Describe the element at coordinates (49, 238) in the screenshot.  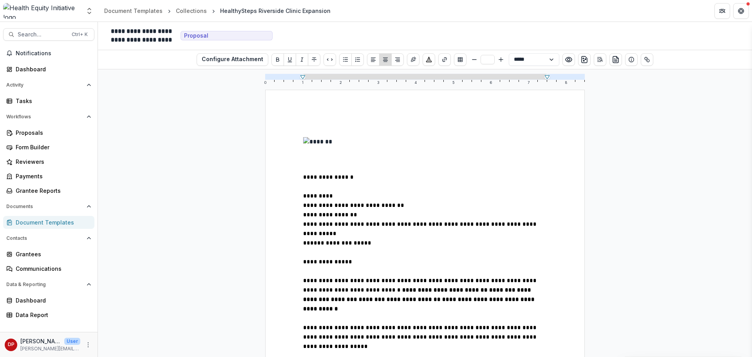
I see `button: Open Contacts` at that location.